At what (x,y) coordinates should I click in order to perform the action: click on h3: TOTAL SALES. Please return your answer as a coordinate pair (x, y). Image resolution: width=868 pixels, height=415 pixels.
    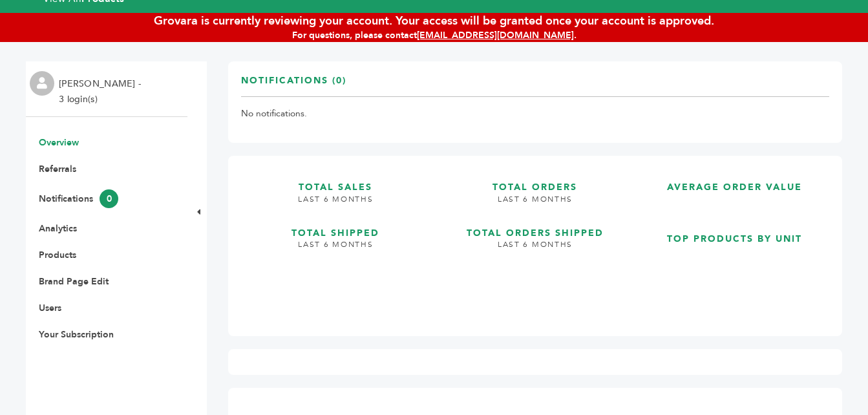
    Looking at the image, I should click on (336, 181).